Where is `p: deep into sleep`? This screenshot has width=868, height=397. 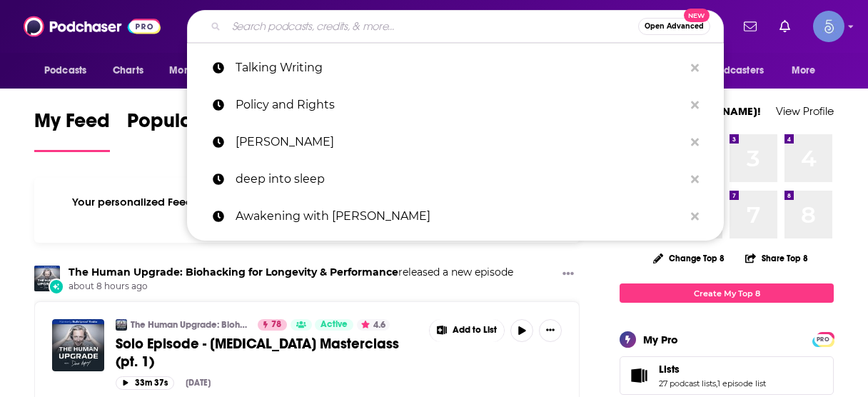 p: deep into sleep is located at coordinates (460, 179).